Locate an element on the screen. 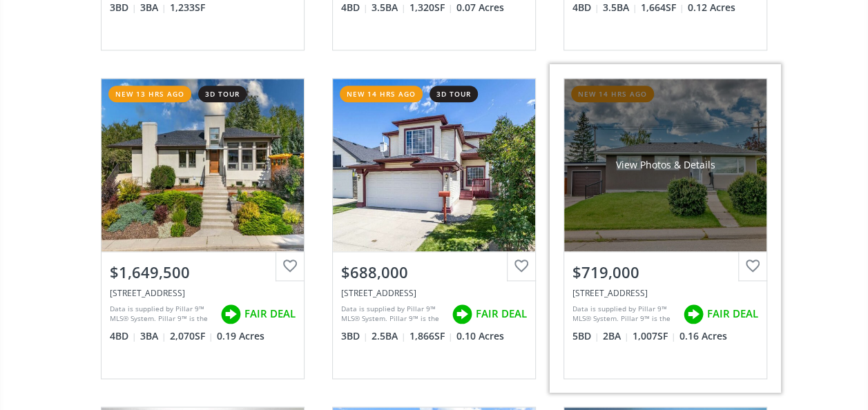  div: $719,000 is located at coordinates (665, 272).